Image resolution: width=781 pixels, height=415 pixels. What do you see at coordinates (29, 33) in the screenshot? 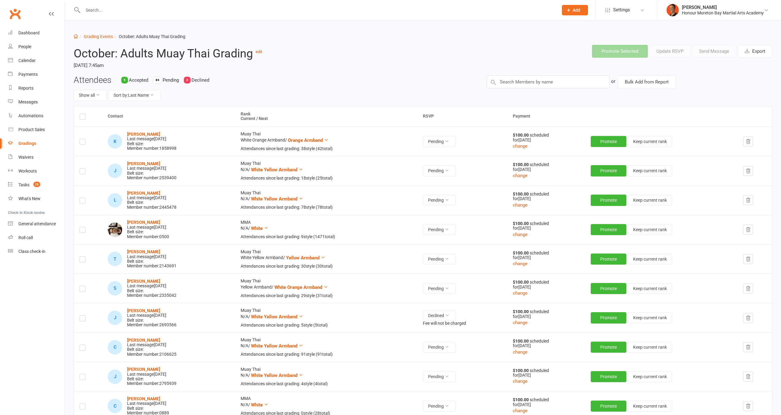
I see `div: Dashboard` at bounding box center [29, 33].